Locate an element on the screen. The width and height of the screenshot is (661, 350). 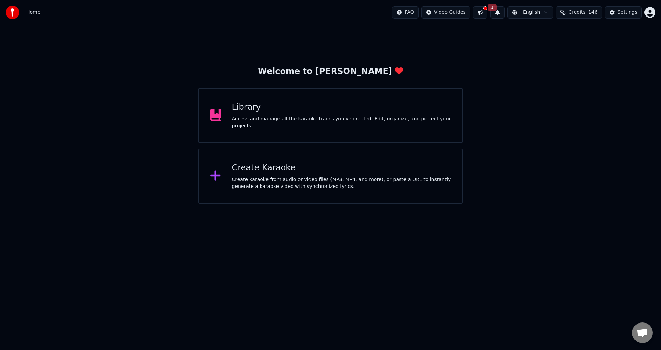
div: Settings is located at coordinates (627, 12).